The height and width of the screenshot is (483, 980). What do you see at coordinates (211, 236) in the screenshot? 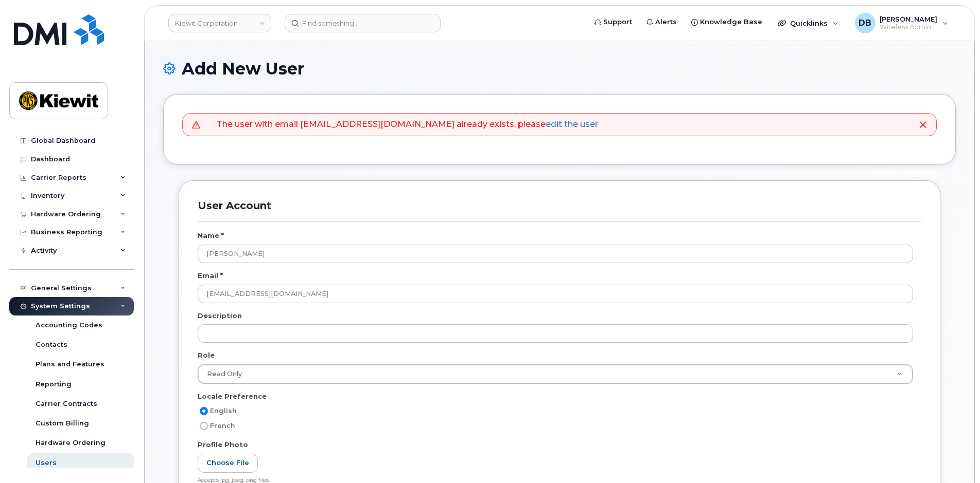
I see `label: Name *` at bounding box center [211, 236].